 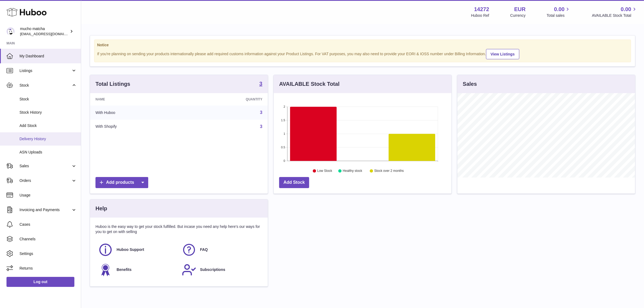 What do you see at coordinates (48, 139) in the screenshot?
I see `span: Delivery History` at bounding box center [48, 139].